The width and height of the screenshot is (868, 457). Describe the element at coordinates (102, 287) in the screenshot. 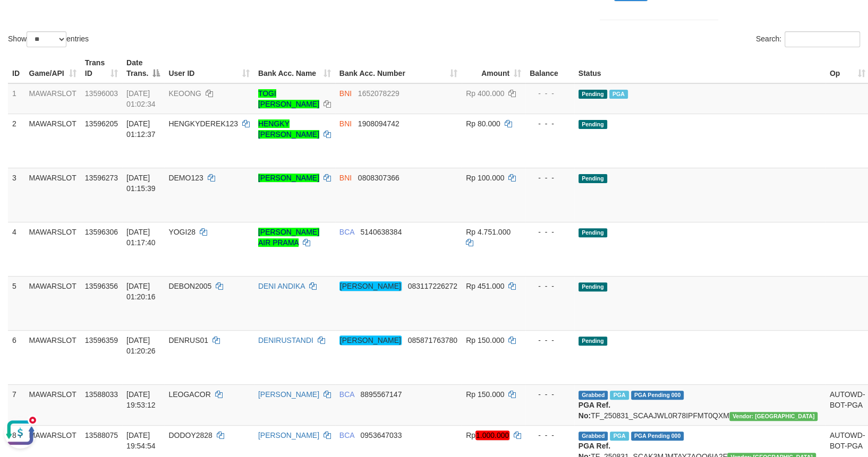

I see `span: 13596356` at that location.